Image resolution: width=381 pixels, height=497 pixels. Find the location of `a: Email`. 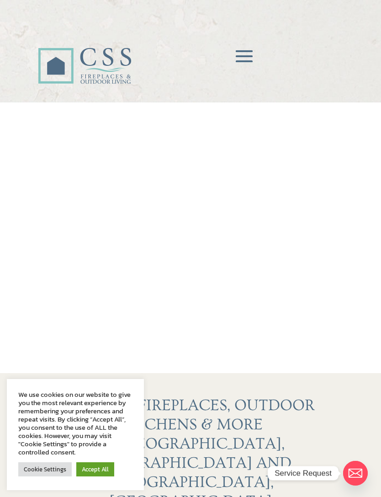

a: Email is located at coordinates (355, 473).